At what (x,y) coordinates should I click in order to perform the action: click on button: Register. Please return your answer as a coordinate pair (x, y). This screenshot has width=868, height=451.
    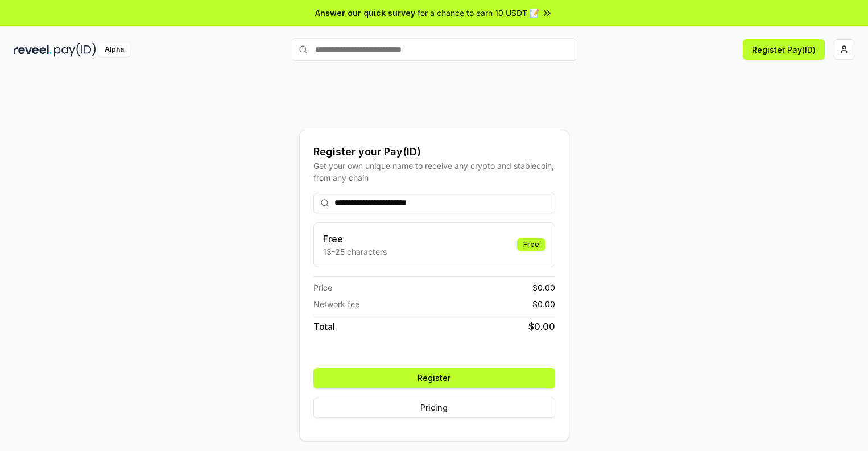
    Looking at the image, I should click on (434, 378).